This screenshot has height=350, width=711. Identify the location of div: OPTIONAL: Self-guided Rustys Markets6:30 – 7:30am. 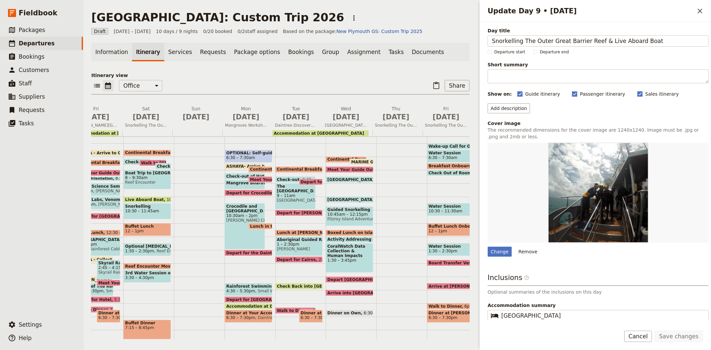
(248, 156).